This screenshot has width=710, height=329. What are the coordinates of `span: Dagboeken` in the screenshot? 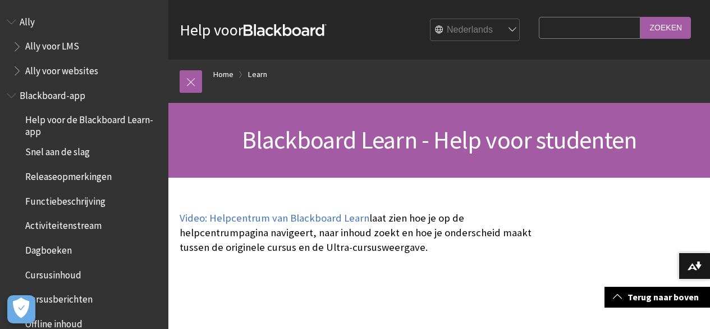 It's located at (48, 248).